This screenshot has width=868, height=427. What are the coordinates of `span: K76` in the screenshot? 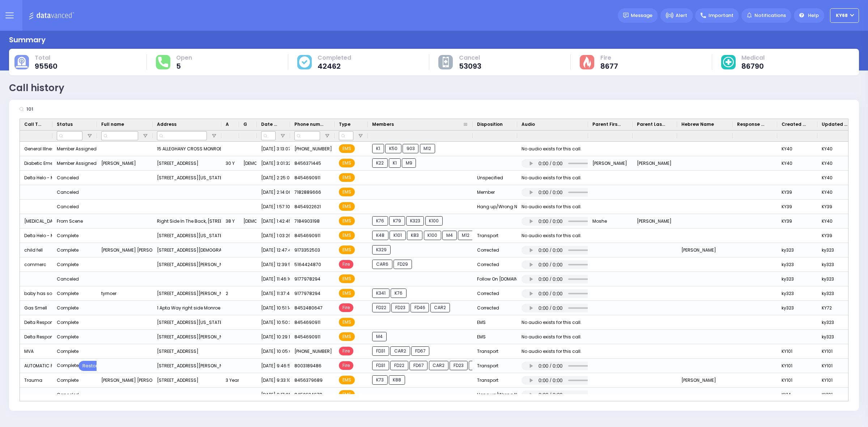 It's located at (380, 221).